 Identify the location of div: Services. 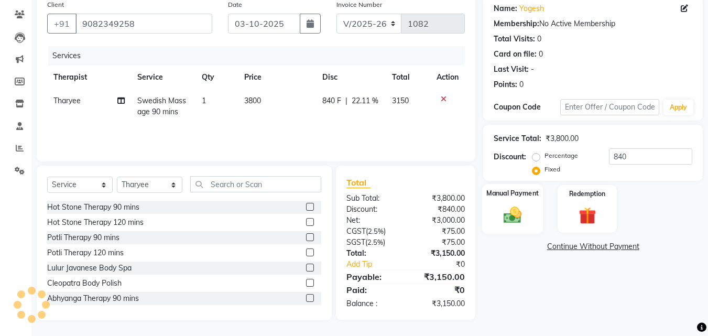
(261, 56).